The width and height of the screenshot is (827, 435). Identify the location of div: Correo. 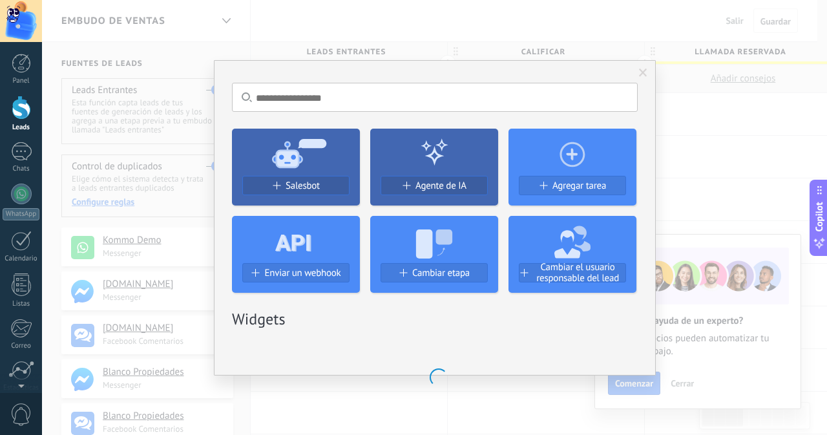
(21, 346).